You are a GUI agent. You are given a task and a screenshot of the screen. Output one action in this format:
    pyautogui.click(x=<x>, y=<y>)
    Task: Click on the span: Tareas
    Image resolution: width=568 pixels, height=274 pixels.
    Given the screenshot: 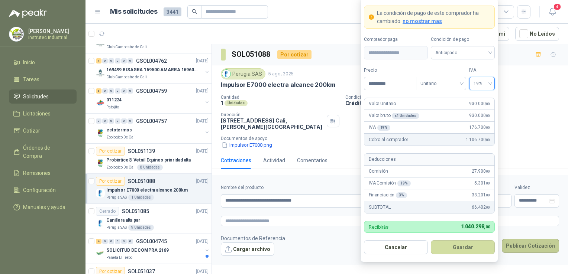 What is the action you would take?
    pyautogui.click(x=31, y=80)
    